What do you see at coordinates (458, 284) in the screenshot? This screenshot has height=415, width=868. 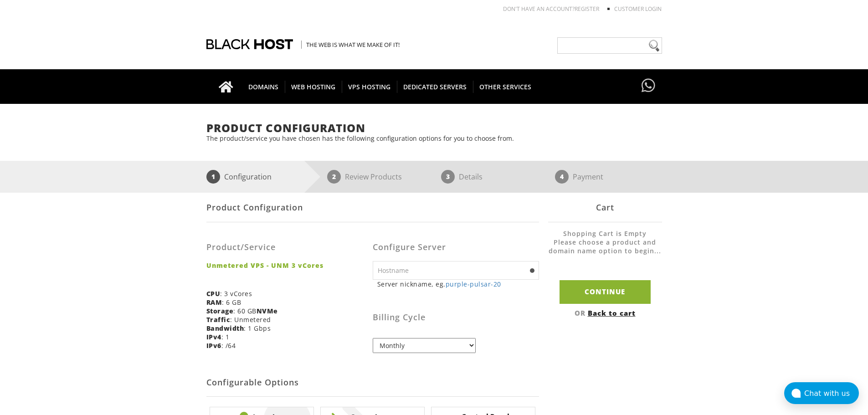 I see `small: Server nickname, eg.` at bounding box center [458, 284].